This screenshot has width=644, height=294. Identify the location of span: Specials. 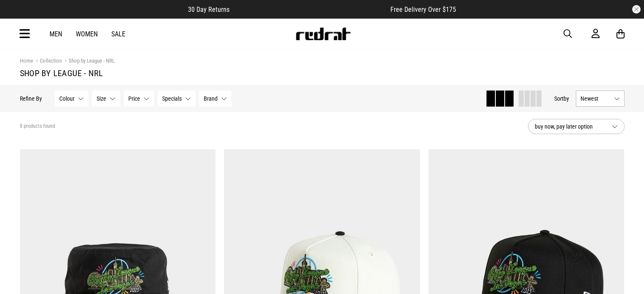
(172, 99).